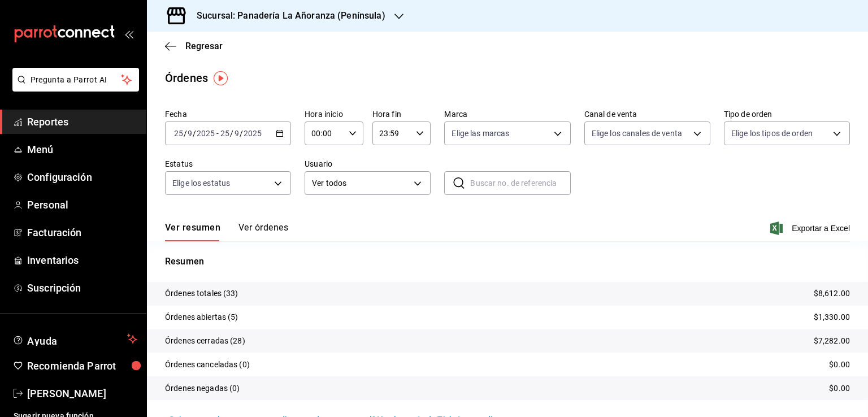  What do you see at coordinates (334, 114) in the screenshot?
I see `label: Hora inicio` at bounding box center [334, 114].